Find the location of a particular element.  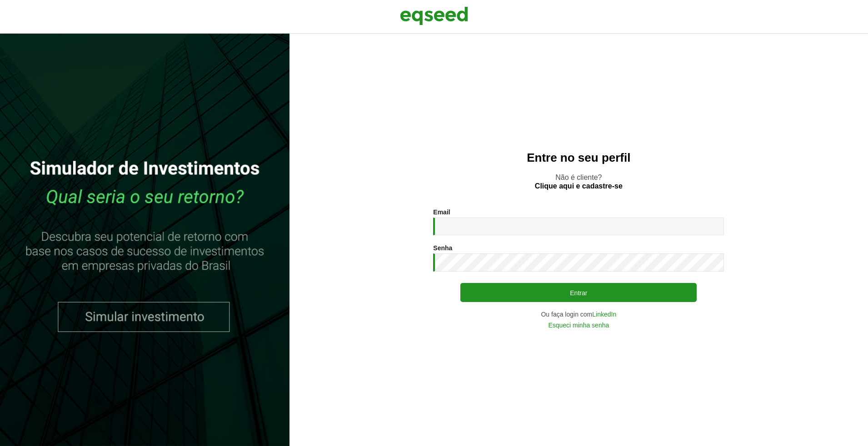

img: EqSeed Logo is located at coordinates (434, 16).